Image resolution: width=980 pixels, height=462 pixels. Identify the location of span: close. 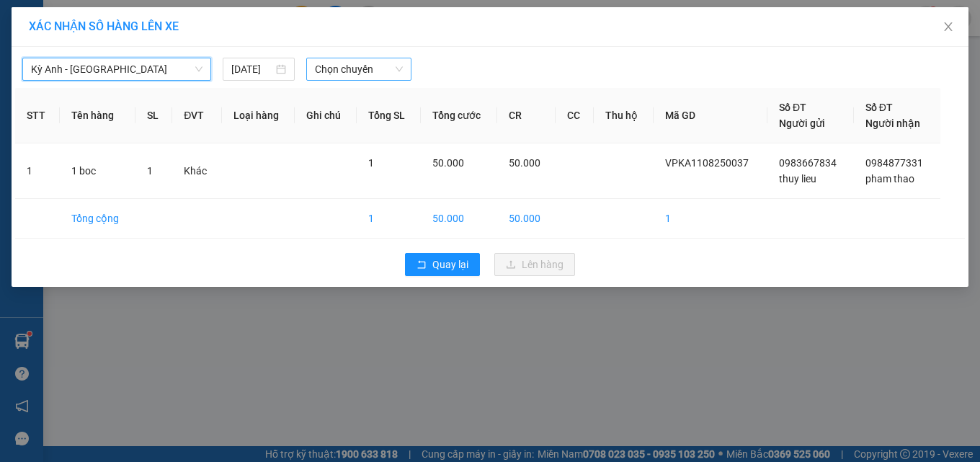
(948, 27).